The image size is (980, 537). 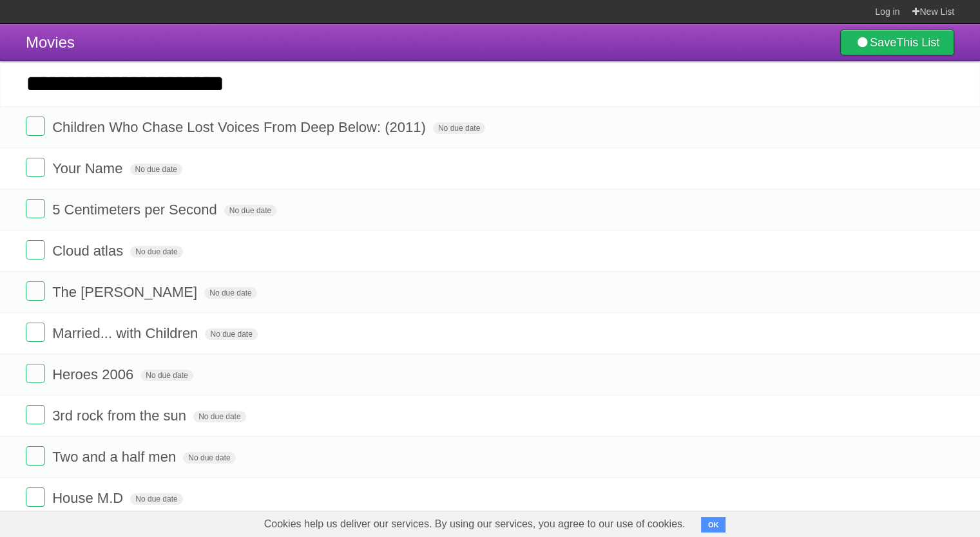 What do you see at coordinates (89, 498) in the screenshot?
I see `span: House M.D` at bounding box center [89, 498].